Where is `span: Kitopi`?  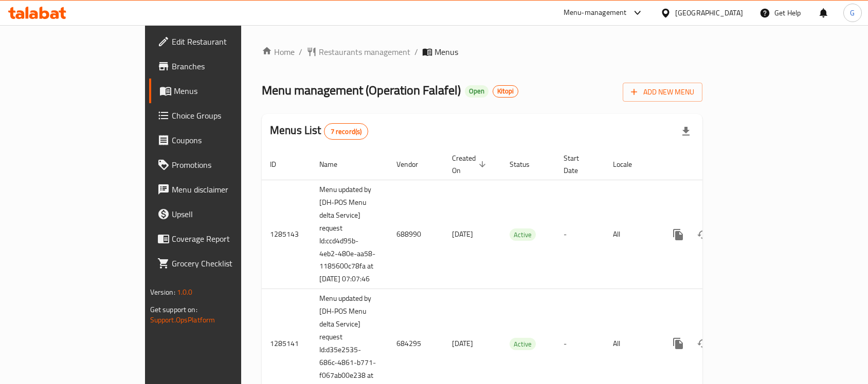 span: Kitopi is located at coordinates (506, 91).